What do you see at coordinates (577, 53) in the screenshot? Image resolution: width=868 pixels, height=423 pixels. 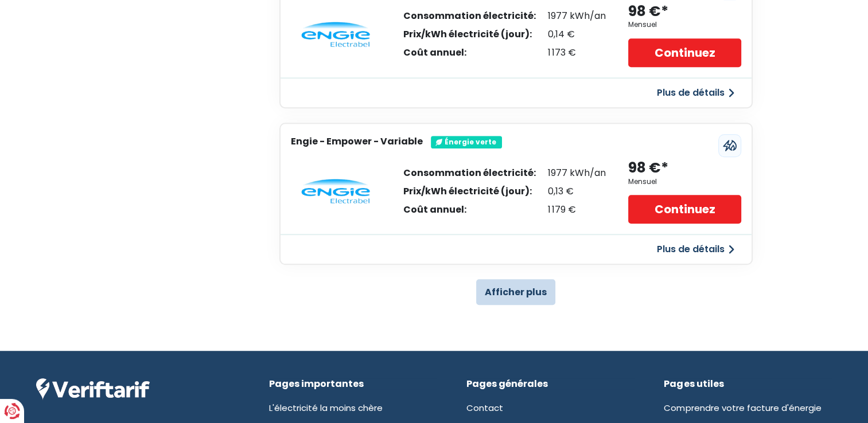 I see `div: 1 173 €` at bounding box center [577, 53].